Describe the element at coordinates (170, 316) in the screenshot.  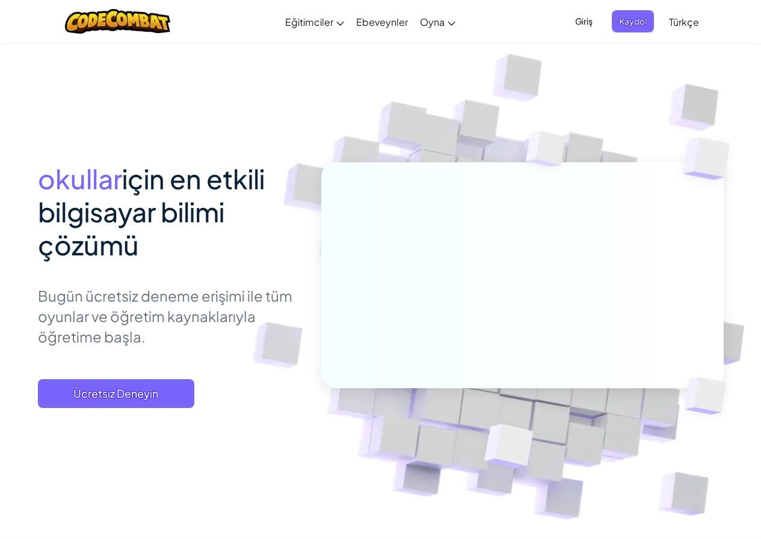
I see `p: Bugün ücretsiz deneme erişimi ile tüm oyunlar ve öğretim kaynaklarıyla öğretime başla.` at that location.